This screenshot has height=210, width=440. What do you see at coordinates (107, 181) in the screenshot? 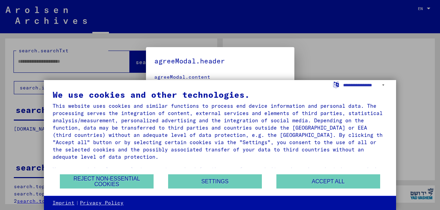
I see `button: Reject non-essential cookies` at bounding box center [107, 181].